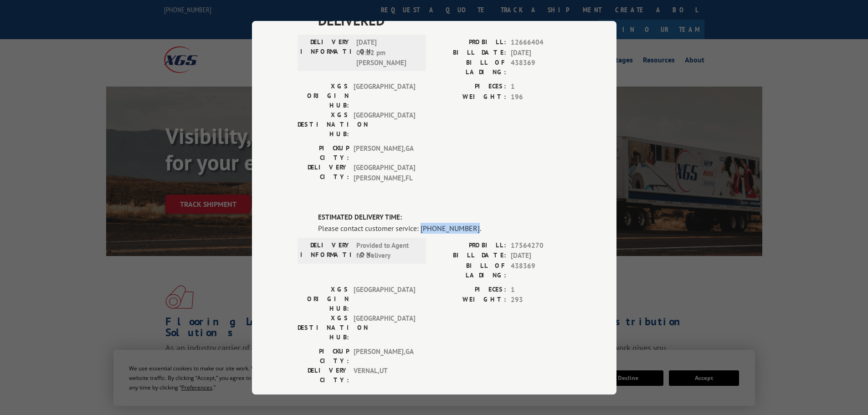 The height and width of the screenshot is (415, 868). What do you see at coordinates (444, 217) in the screenshot?
I see `label: ESTIMATED DELIVERY TIME:` at bounding box center [444, 217].